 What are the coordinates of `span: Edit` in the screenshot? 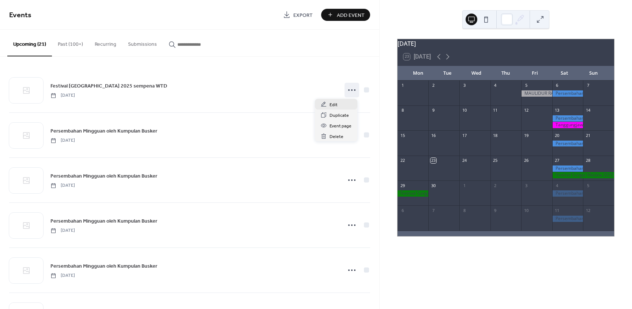 It's located at (334, 105).